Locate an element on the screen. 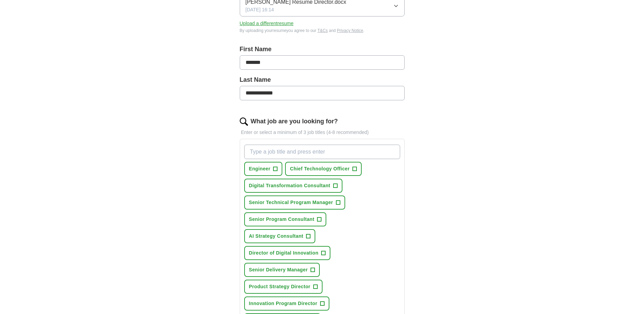 The height and width of the screenshot is (314, 644). div: By uploading your resume you agree to our and . is located at coordinates (322, 30).